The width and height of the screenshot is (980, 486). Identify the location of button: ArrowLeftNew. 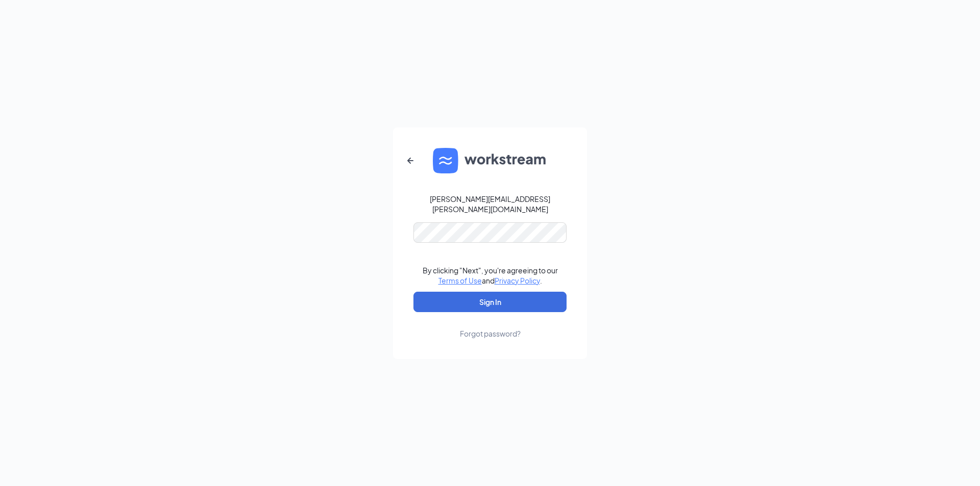
(410, 161).